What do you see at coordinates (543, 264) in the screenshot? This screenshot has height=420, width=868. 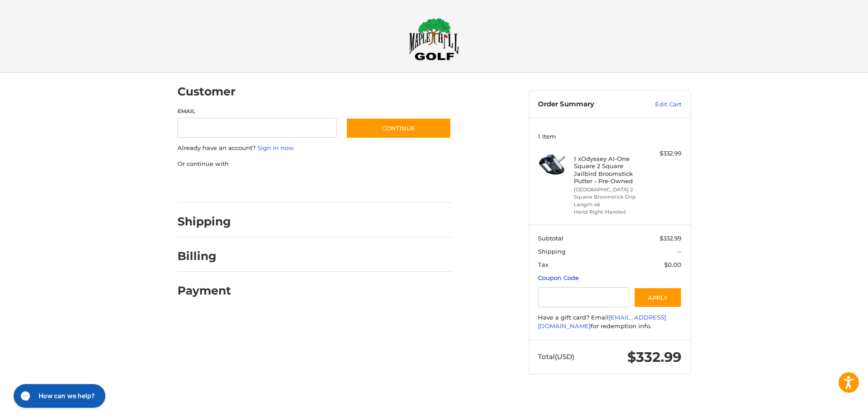 I see `span: Tax` at bounding box center [543, 264].